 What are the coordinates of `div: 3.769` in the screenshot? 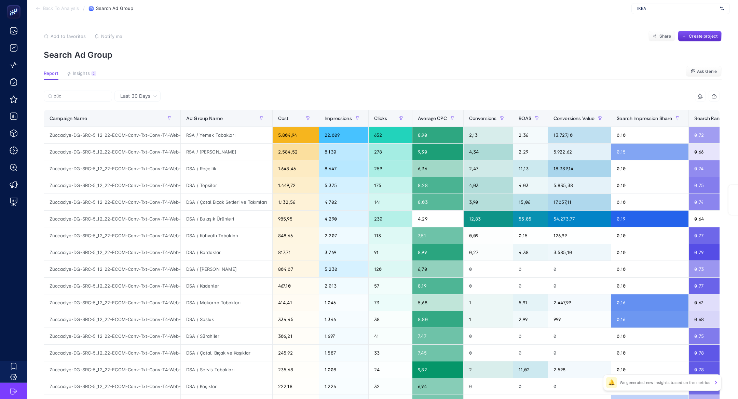 It's located at (344, 252).